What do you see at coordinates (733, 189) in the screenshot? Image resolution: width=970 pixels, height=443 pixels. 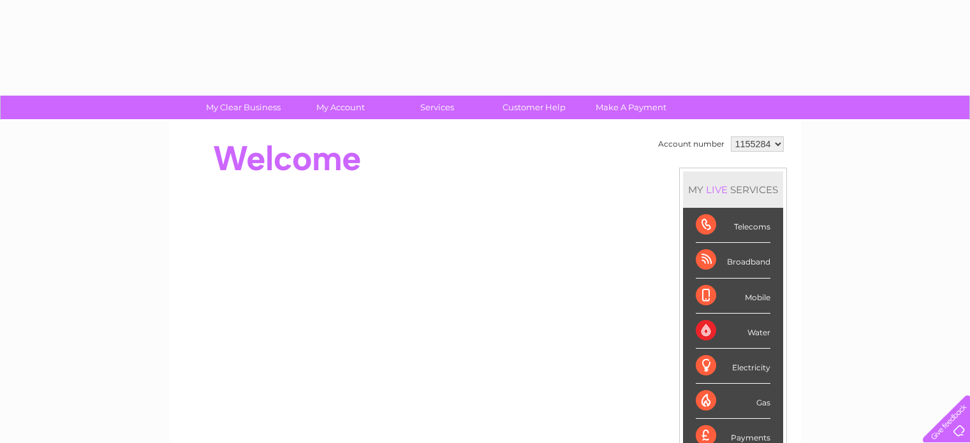 I see `div: MY SERVICES` at bounding box center [733, 189].